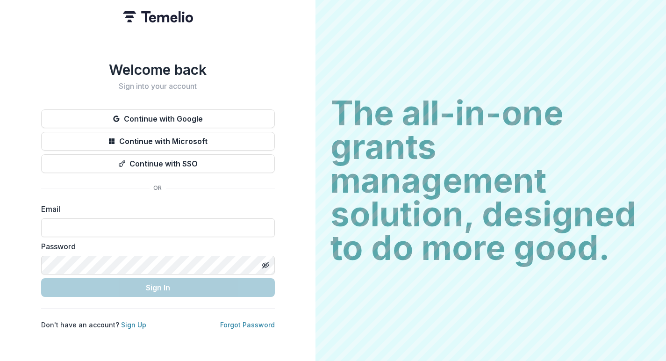  I want to click on button: Continue with SSO, so click(158, 163).